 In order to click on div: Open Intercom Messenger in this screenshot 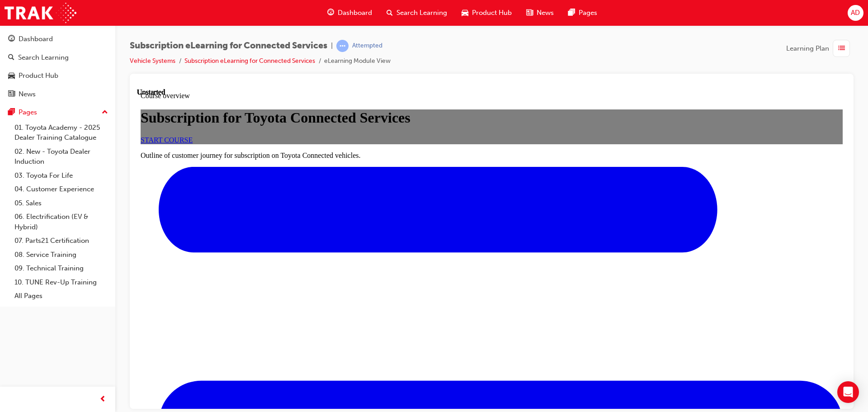, I will do `click(848, 392)`.